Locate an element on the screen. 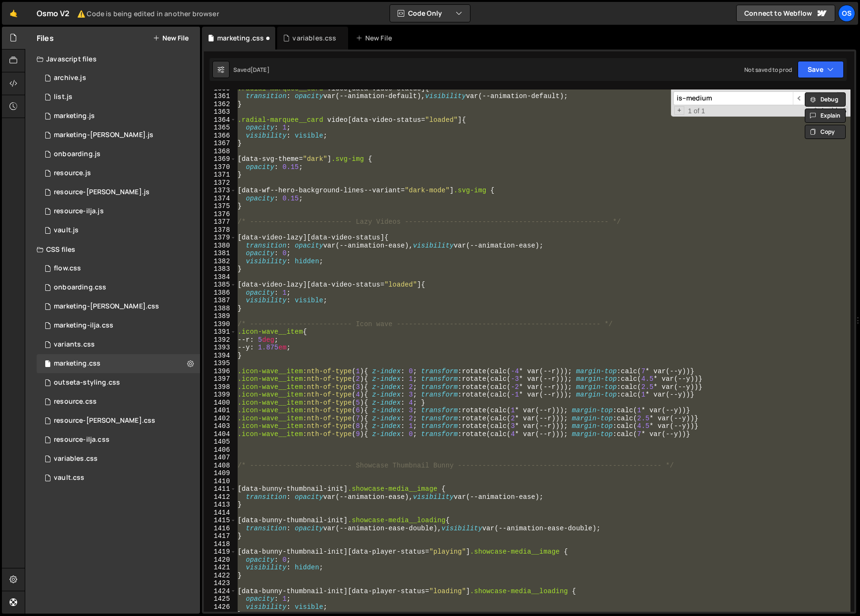 Image resolution: width=860 pixels, height=616 pixels. div: vault.css is located at coordinates (69, 478).